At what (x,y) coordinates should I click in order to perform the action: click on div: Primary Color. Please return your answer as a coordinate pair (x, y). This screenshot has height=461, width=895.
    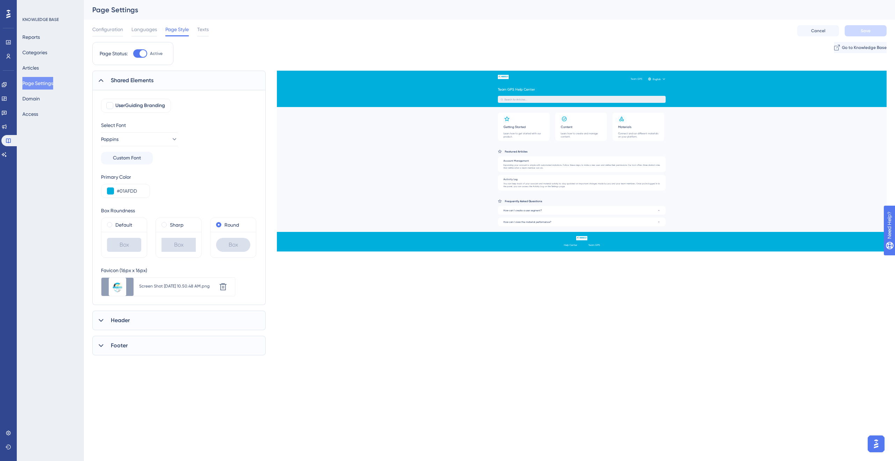
    Looking at the image, I should click on (125, 177).